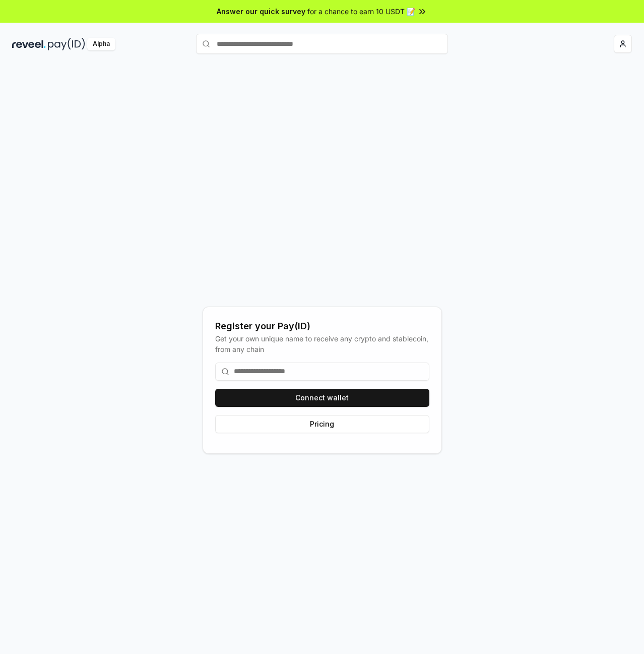 This screenshot has width=644, height=654. What do you see at coordinates (322, 424) in the screenshot?
I see `button: Pricing` at bounding box center [322, 424].